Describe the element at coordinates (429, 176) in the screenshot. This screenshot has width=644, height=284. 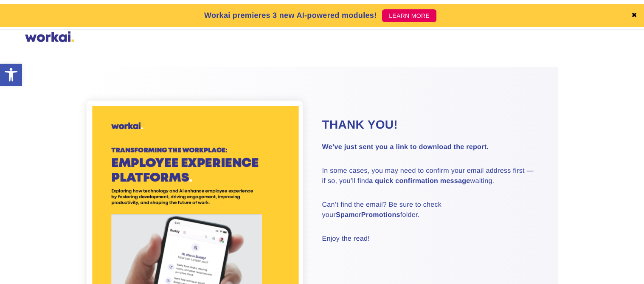
I see `p: In some cases, you may need to confirm your email address first — if so, you’ll find waiting.` at that location.